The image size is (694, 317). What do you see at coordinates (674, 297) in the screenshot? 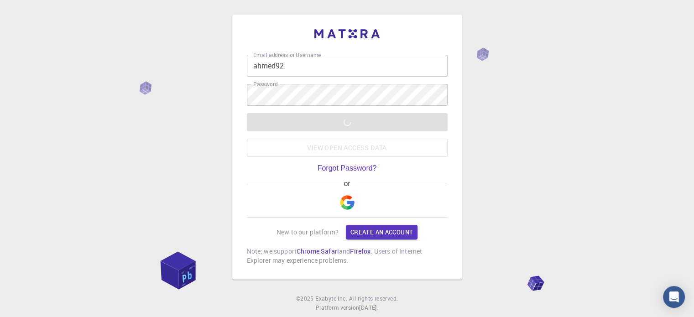
I see `div: Open Intercom Messenger` at bounding box center [674, 297].